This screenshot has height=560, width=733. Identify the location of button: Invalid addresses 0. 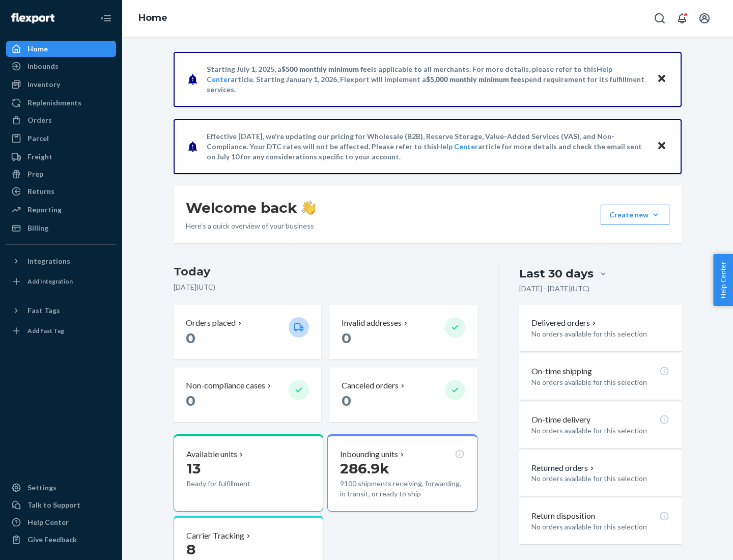
(403, 332).